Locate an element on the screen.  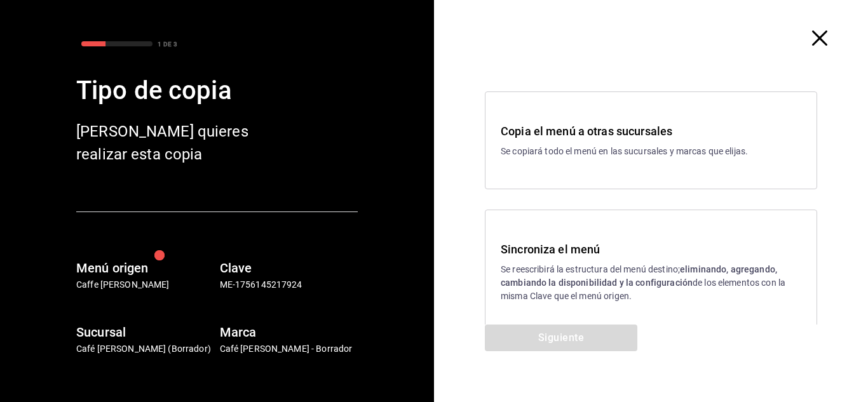
p: Se reescribirá la estructura del menú destino; de los elementos con la misma Clave que el menú or... is located at coordinates (651, 283).